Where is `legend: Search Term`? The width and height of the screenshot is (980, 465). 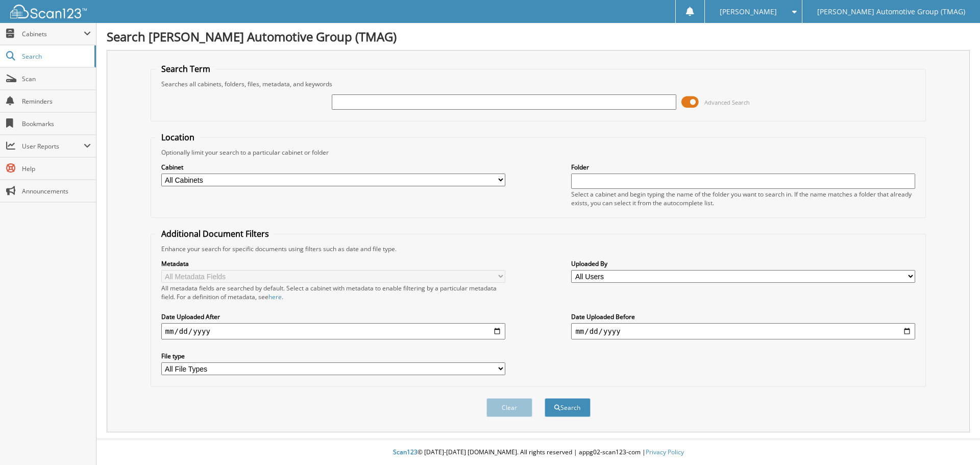 legend: Search Term is located at coordinates (186, 69).